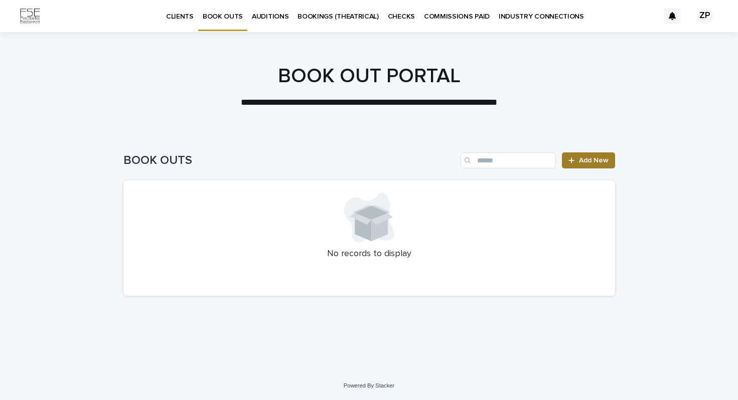 The width and height of the screenshot is (738, 400). What do you see at coordinates (588, 161) in the screenshot?
I see `a: Add New` at bounding box center [588, 161].